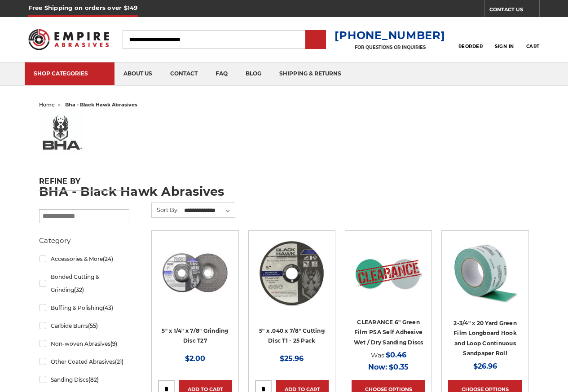 The width and height of the screenshot is (568, 392). Describe the element at coordinates (138, 74) in the screenshot. I see `a: about us` at that location.